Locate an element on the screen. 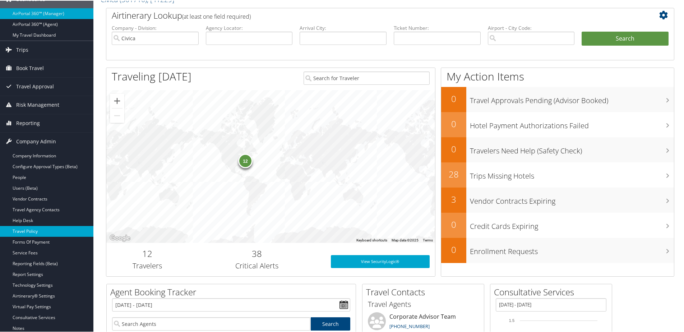  a: 3Vendor Contracts Expiring is located at coordinates (558, 199).